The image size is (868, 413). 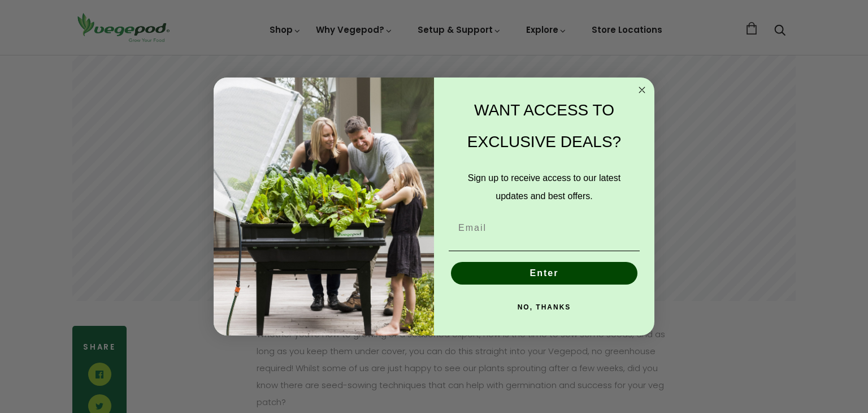 What do you see at coordinates (324, 206) in the screenshot?
I see `img: e9d03583-1bb1-490f-ad29-36751b3212ff.jpeg` at bounding box center [324, 206].